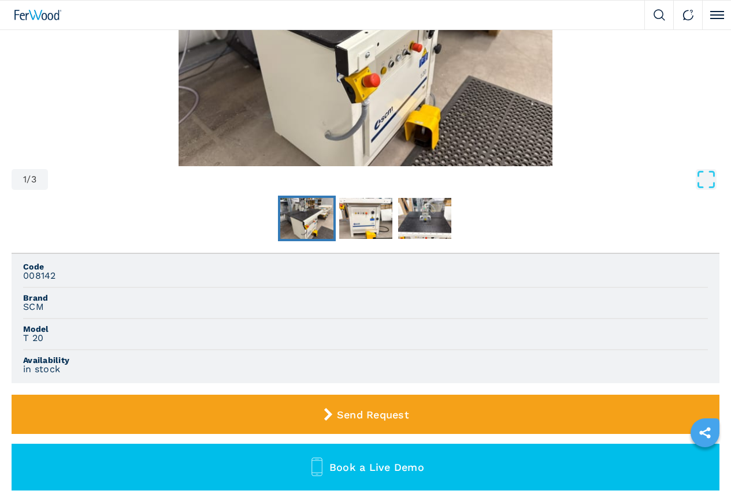 This screenshot has height=498, width=731. Describe the element at coordinates (688, 15) in the screenshot. I see `img: Contact us` at that location.